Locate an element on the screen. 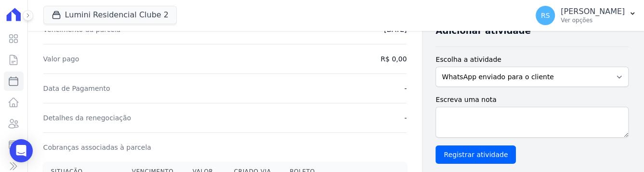 This screenshot has width=644, height=172. dt: Detalhes da renegociação is located at coordinates (88, 118).